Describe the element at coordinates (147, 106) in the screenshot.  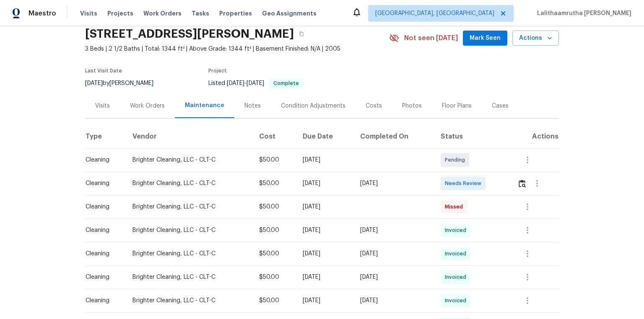
I see `div: Work Orders` at that location.